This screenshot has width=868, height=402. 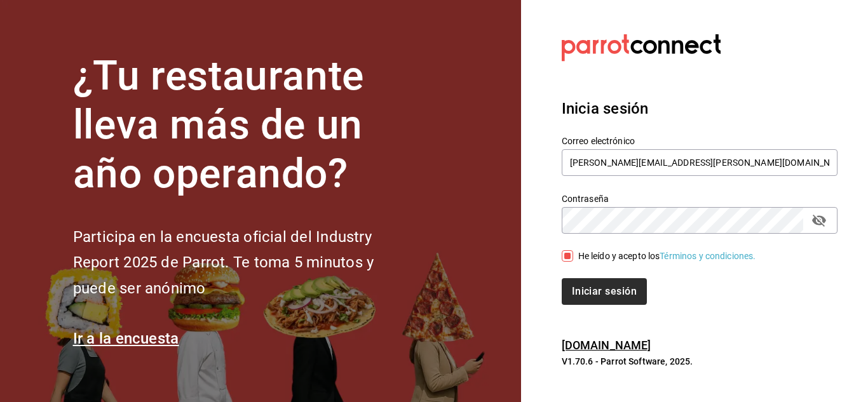 I want to click on h3: Inicia sesión, so click(x=700, y=108).